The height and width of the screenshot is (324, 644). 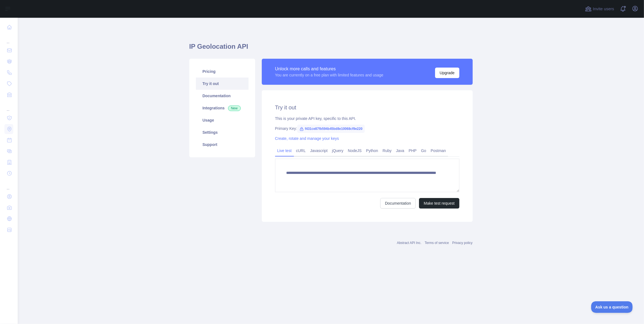 What do you see at coordinates (285, 150) in the screenshot?
I see `a: Live test` at bounding box center [285, 150].